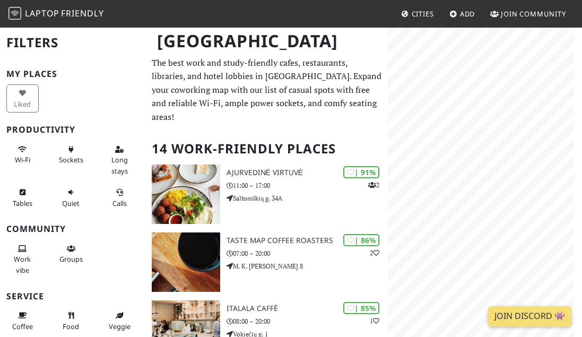 Image resolution: width=582 pixels, height=337 pixels. Describe the element at coordinates (119, 165) in the screenshot. I see `span: Long stays` at that location.